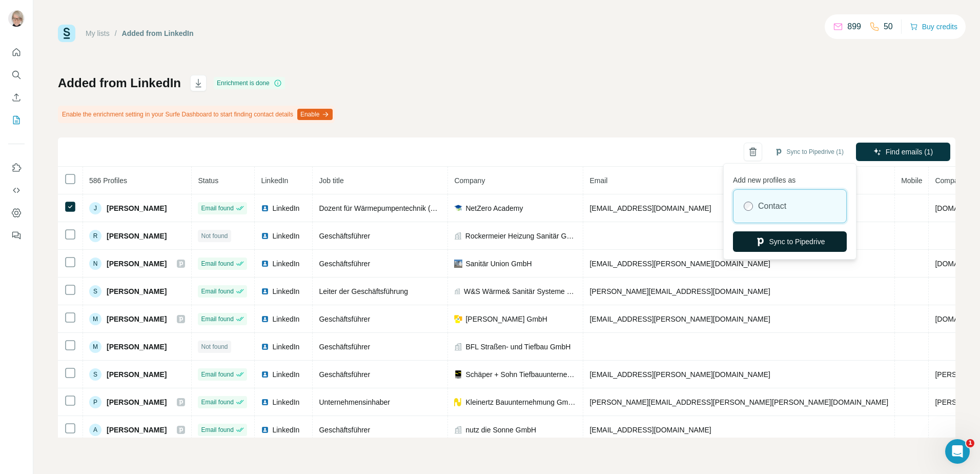 The width and height of the screenshot is (980, 474). Describe the element at coordinates (498, 264) in the screenshot. I see `span: Sanitär Union GmbH` at that location.